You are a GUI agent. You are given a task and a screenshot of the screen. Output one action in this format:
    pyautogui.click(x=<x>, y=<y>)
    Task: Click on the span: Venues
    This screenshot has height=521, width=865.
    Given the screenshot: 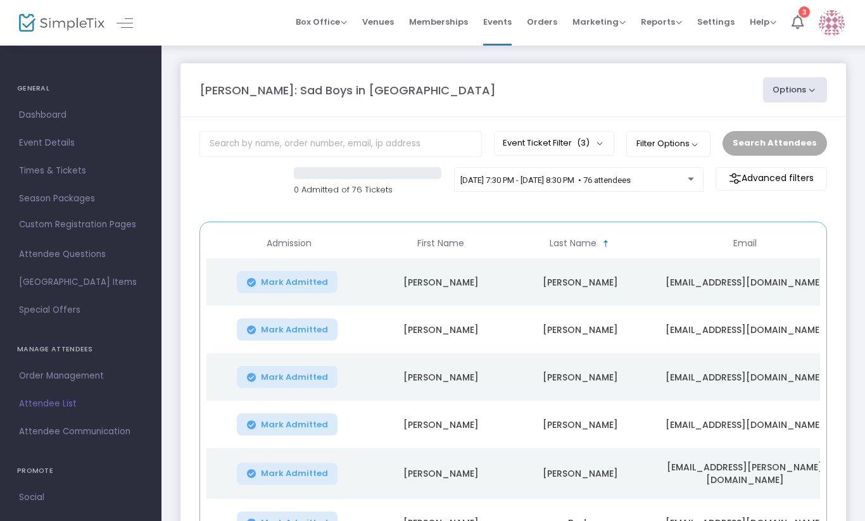 What is the action you would take?
    pyautogui.click(x=378, y=22)
    